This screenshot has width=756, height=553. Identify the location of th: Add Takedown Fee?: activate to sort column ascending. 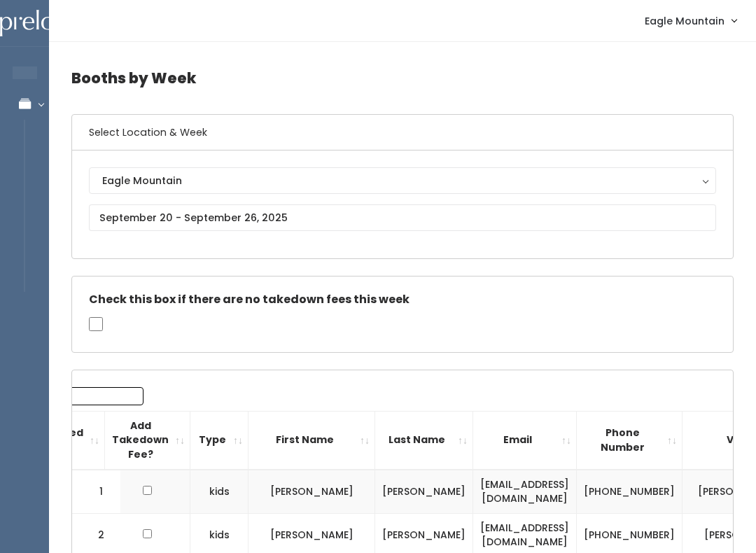
(147, 440).